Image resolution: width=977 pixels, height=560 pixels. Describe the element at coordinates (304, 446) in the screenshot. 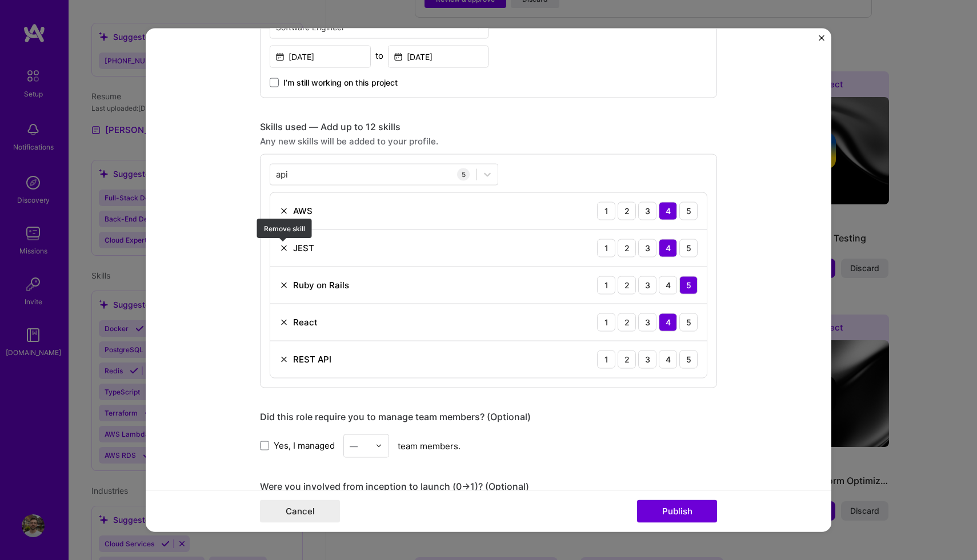

I see `span: Yes, I managed` at that location.